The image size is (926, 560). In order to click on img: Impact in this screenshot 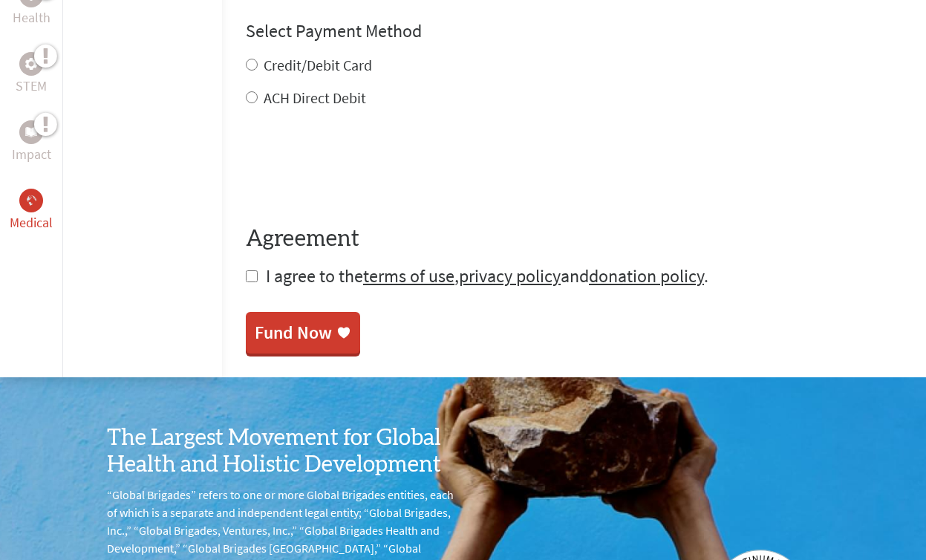, I will do `click(31, 132)`.